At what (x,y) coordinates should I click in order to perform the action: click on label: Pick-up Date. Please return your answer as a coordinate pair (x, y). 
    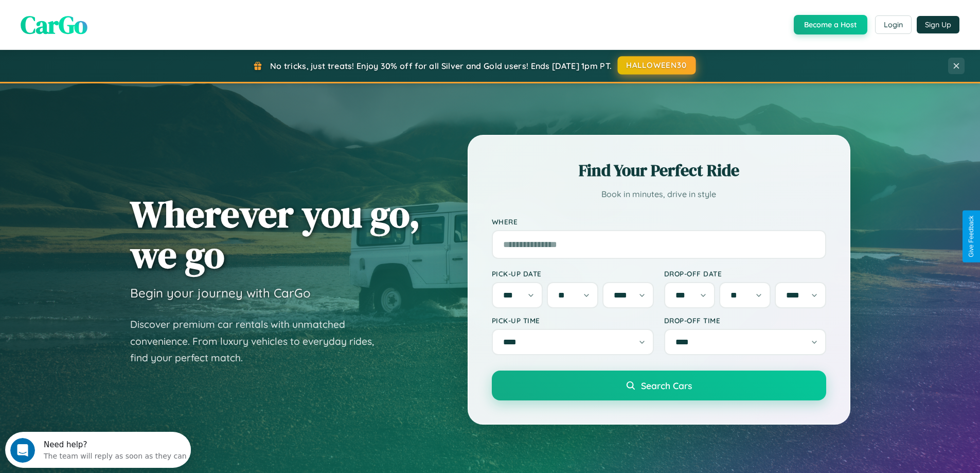
    Looking at the image, I should click on (573, 273).